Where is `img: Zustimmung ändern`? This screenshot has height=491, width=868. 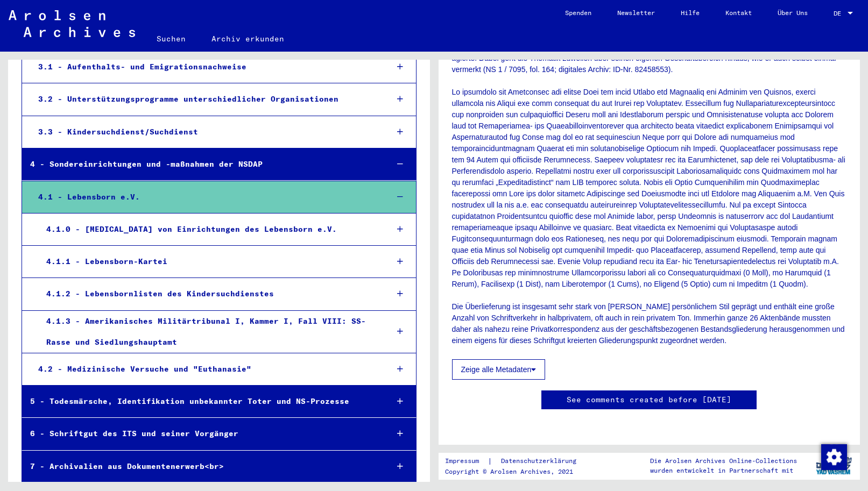 img: Zustimmung ändern is located at coordinates (834, 458).